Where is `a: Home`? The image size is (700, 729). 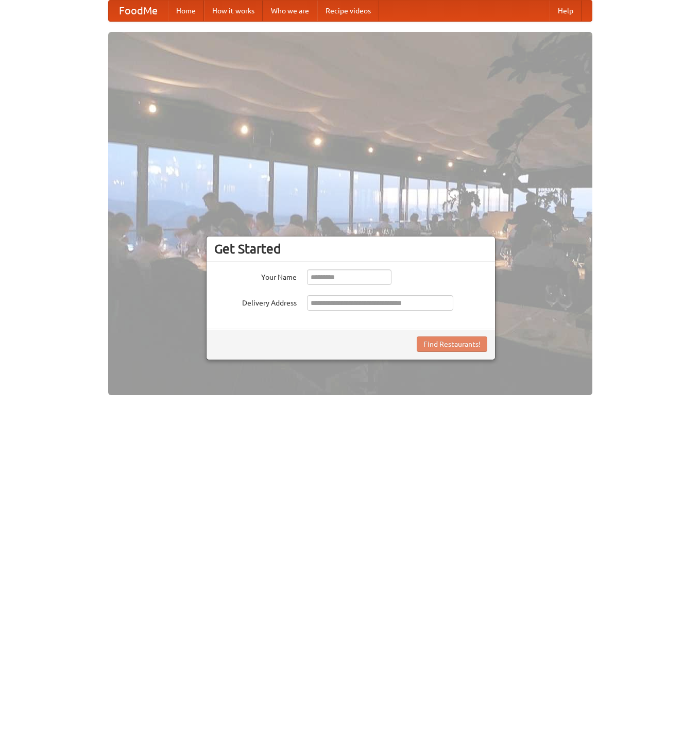 a: Home is located at coordinates (186, 11).